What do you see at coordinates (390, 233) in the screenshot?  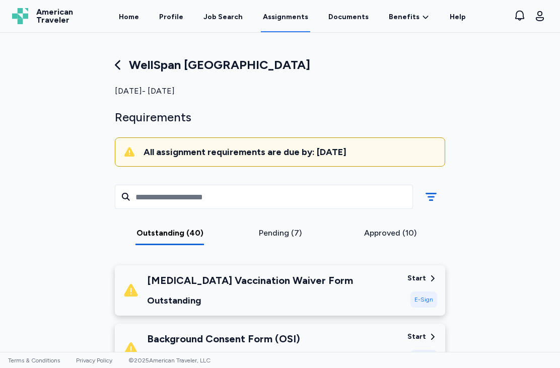 I see `div: Approved (10)` at bounding box center [390, 233].